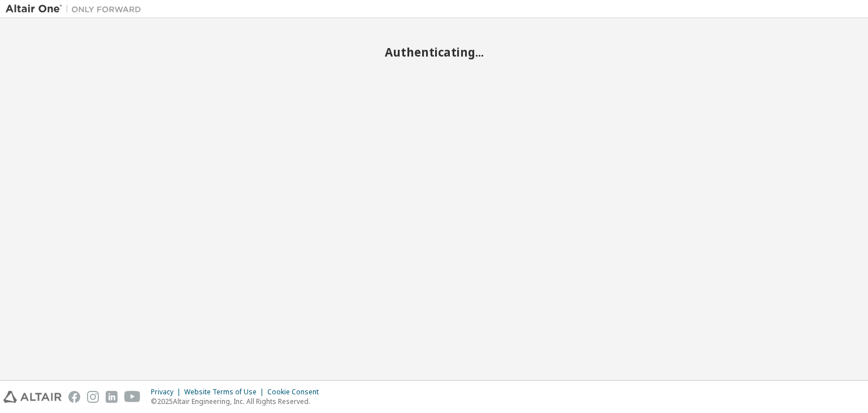 Image resolution: width=868 pixels, height=413 pixels. I want to click on img: linkedin.svg, so click(111, 396).